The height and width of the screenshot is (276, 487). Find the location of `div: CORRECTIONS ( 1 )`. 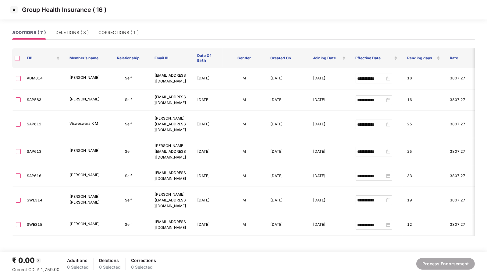

div: CORRECTIONS ( 1 ) is located at coordinates (119, 33).